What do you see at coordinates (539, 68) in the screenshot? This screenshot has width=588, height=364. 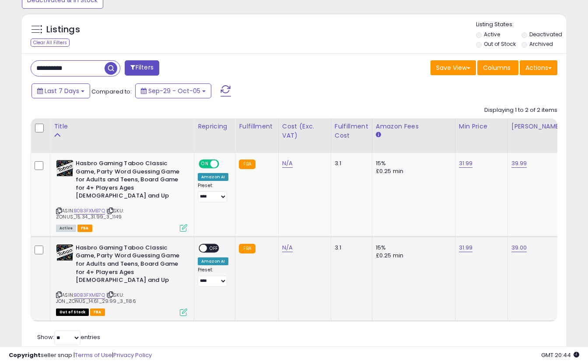 I see `button: Actions` at bounding box center [539, 68].